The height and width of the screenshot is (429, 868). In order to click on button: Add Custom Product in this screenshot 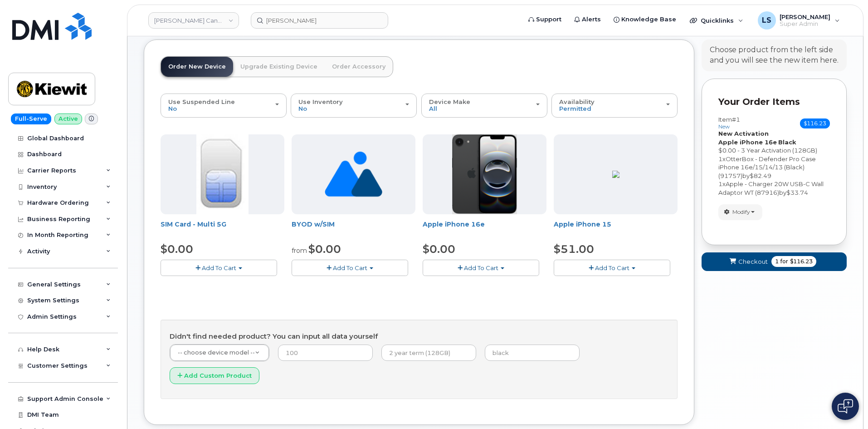, I will do `click(215, 375)`.